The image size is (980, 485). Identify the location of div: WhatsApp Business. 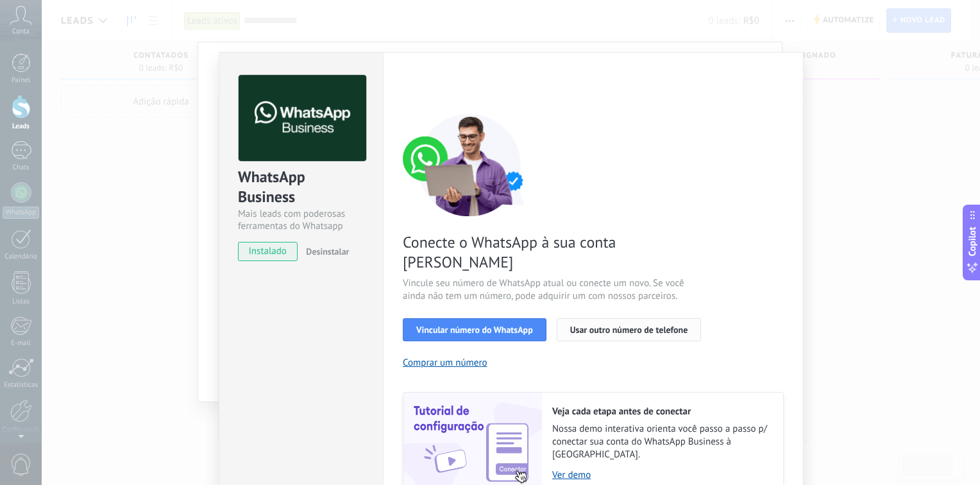
(300, 187).